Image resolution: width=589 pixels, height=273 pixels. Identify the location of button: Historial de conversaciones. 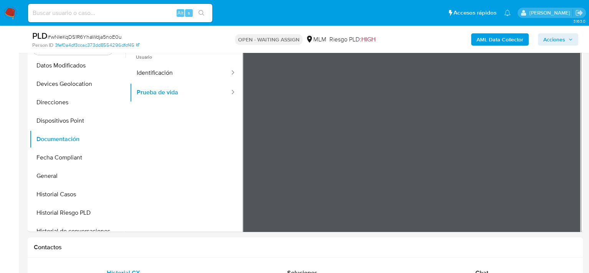
(78, 231).